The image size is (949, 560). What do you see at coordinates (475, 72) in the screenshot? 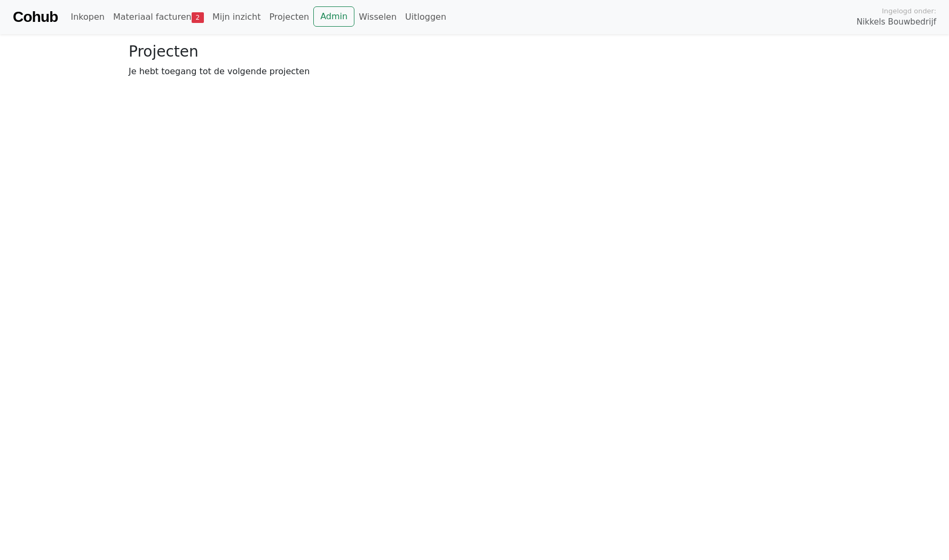
I see `p: Je hebt toegang tot de volgende projecten` at bounding box center [475, 72].